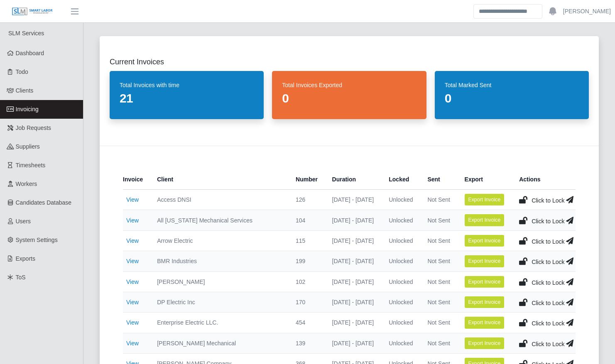 The height and width of the screenshot is (364, 615). I want to click on th: Number, so click(308, 179).